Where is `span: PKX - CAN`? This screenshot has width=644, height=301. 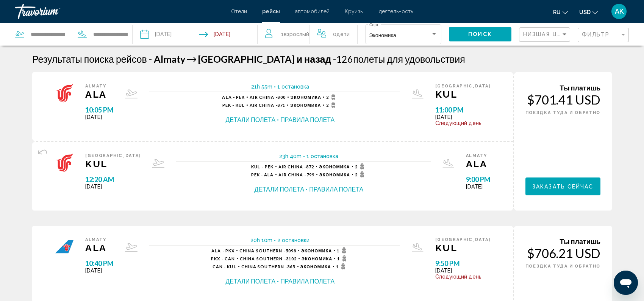 span: PKX - CAN is located at coordinates (223, 258).